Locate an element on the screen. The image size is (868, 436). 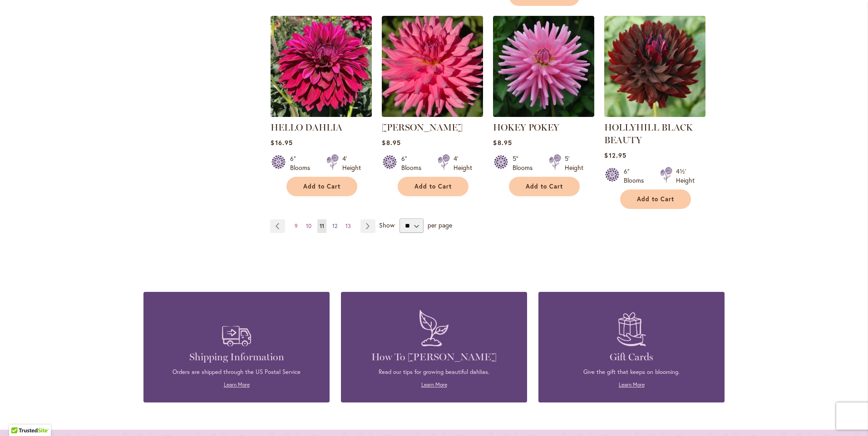
span: 9 is located at coordinates (296, 226).